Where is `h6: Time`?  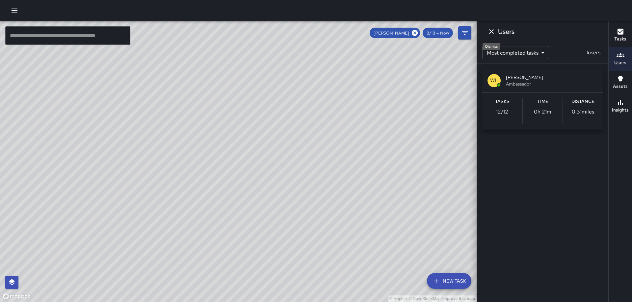 h6: Time is located at coordinates (543, 102).